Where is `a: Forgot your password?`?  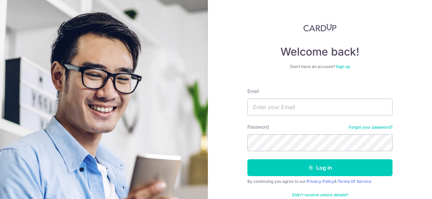
a: Forgot your password? is located at coordinates (371, 128).